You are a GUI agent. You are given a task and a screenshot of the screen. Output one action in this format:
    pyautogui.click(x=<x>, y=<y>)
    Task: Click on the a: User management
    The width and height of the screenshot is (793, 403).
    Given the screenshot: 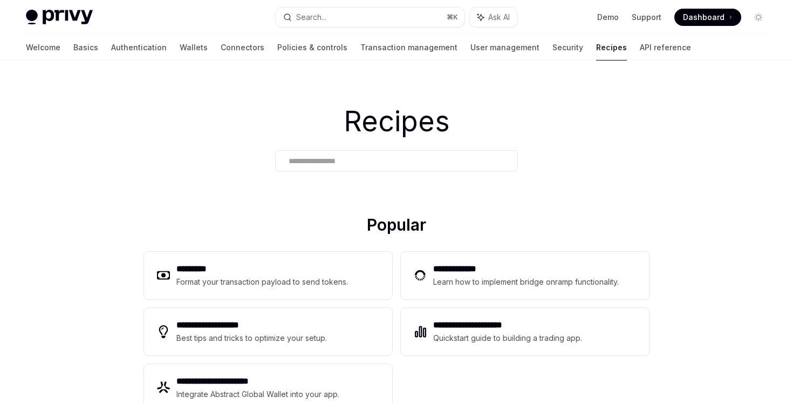 What is the action you would take?
    pyautogui.click(x=505, y=47)
    